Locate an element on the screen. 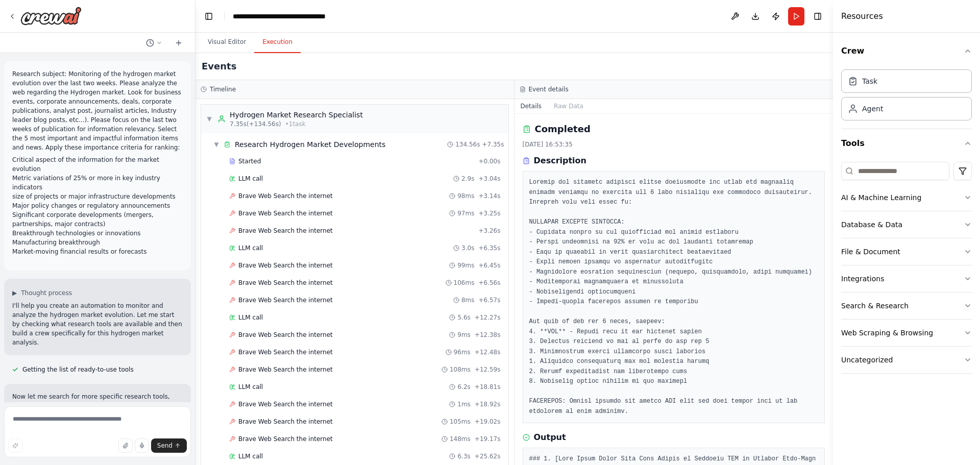  li: Critical aspect of the information for the market evolution is located at coordinates (97, 164).